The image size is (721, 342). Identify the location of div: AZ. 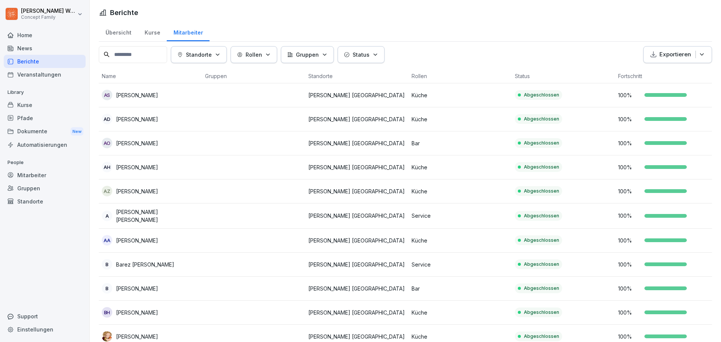
(107, 191).